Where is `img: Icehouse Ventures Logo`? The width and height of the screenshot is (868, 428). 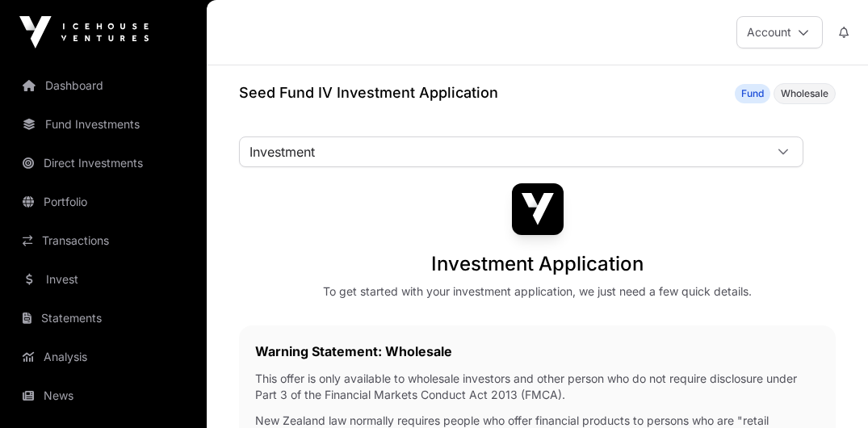
img: Icehouse Ventures Logo is located at coordinates (84, 33).